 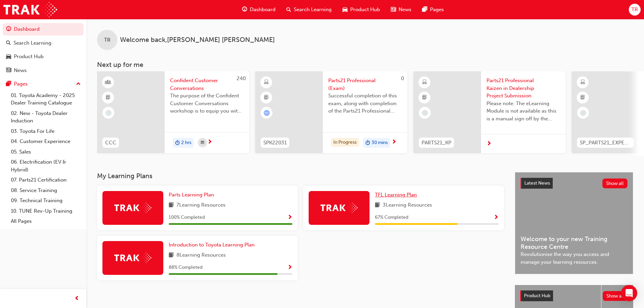 I want to click on a: Parts Learning Plan, so click(x=193, y=195).